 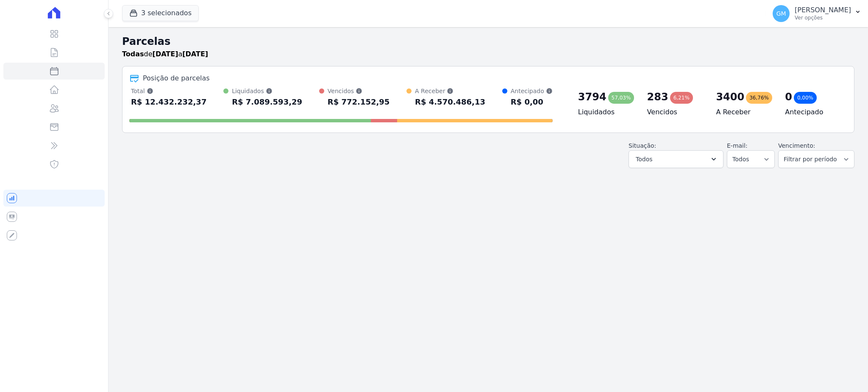 I want to click on div: 6,21%, so click(x=682, y=98).